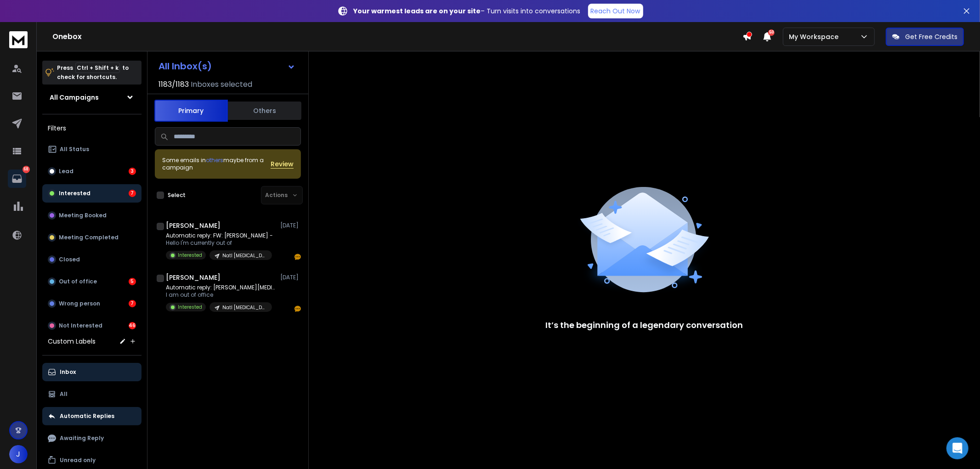  What do you see at coordinates (93, 73) in the screenshot?
I see `p: Press to check for shortcuts.` at bounding box center [93, 73].